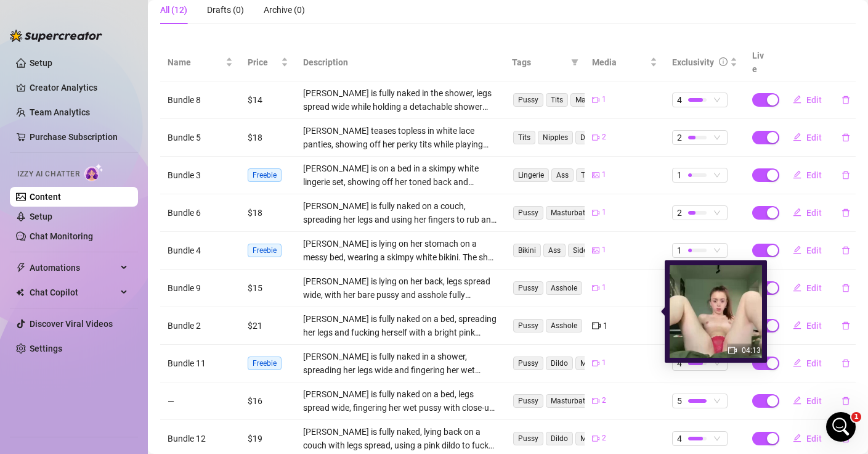 This screenshot has width=868, height=454. Describe the element at coordinates (226, 10) in the screenshot. I see `div: Drafts (0)` at that location.